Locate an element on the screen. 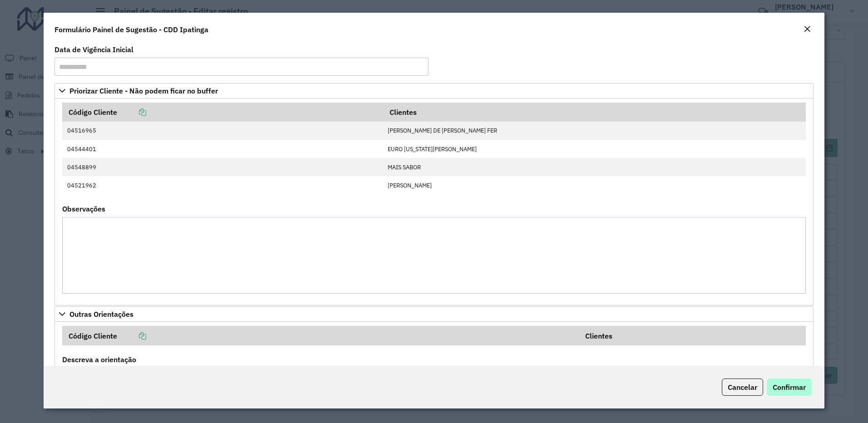  td: 04548899 is located at coordinates (222, 167).